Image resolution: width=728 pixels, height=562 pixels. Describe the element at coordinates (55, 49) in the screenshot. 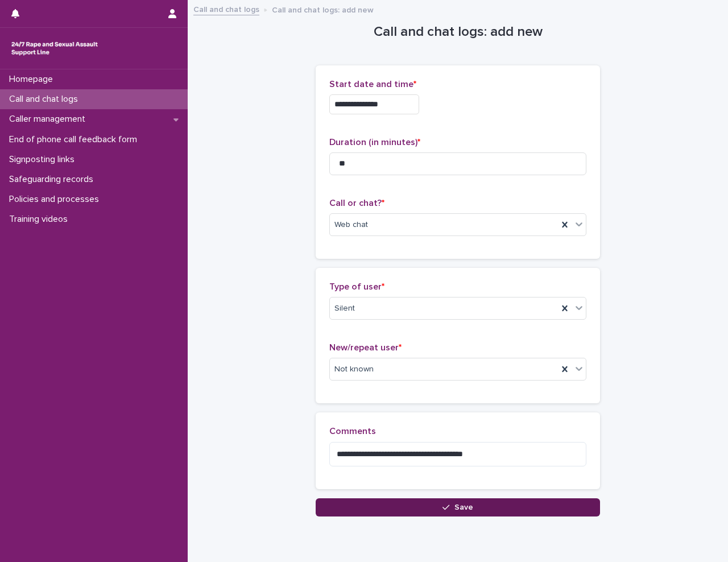

I see `img: rhQMoQhaT3yELyF149Cw` at that location.